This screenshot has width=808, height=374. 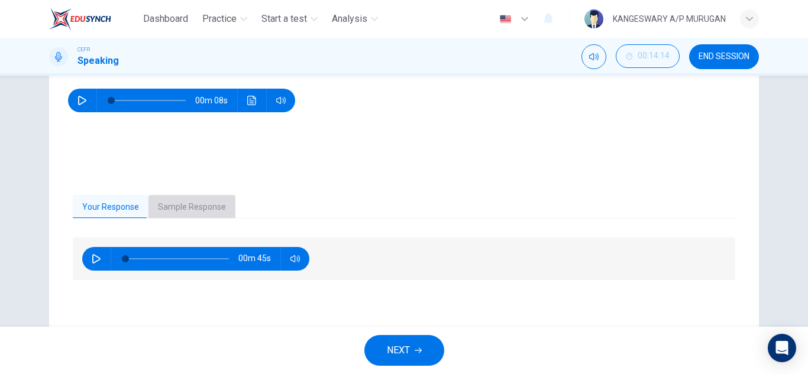 I want to click on span: Analysis, so click(x=349, y=19).